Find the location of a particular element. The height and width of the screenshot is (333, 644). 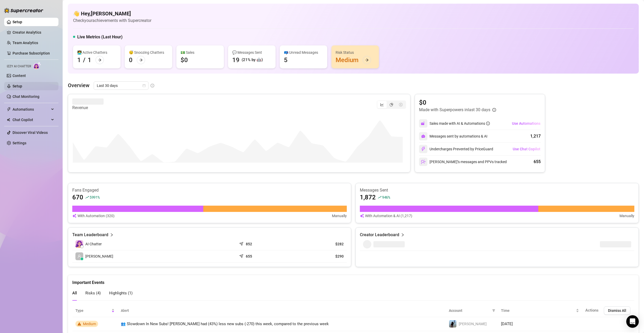

div: 655 is located at coordinates (537, 162).